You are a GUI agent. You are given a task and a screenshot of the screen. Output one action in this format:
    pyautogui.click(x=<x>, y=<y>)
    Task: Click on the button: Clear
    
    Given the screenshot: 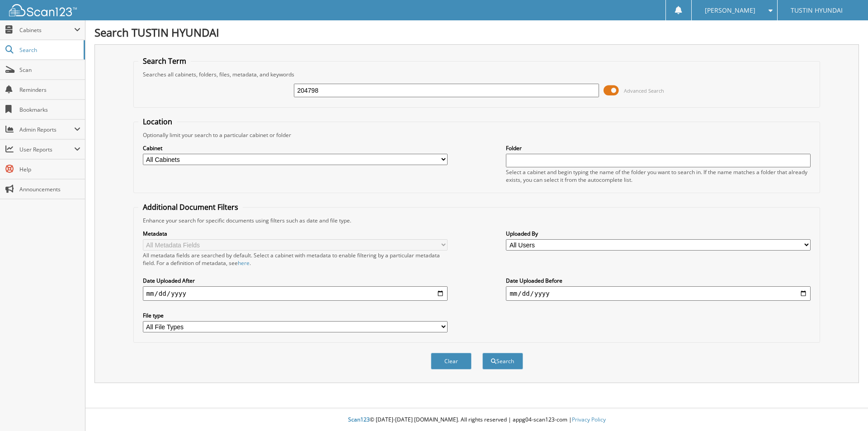 What is the action you would take?
    pyautogui.click(x=451, y=361)
    